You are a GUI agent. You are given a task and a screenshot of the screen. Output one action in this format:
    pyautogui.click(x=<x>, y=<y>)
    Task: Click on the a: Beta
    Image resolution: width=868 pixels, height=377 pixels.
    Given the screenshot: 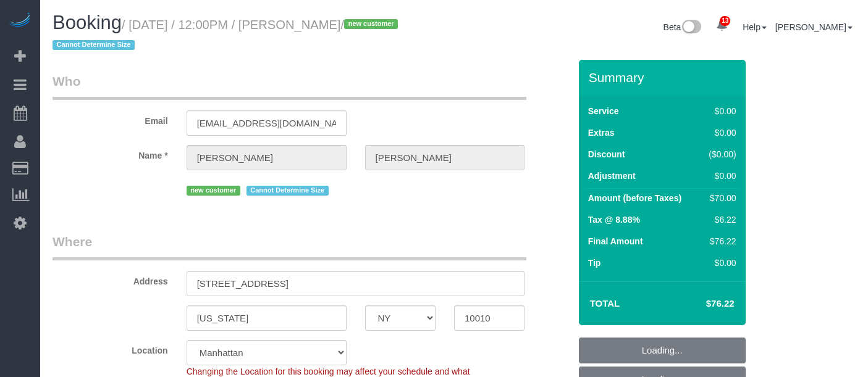 What is the action you would take?
    pyautogui.click(x=682, y=27)
    